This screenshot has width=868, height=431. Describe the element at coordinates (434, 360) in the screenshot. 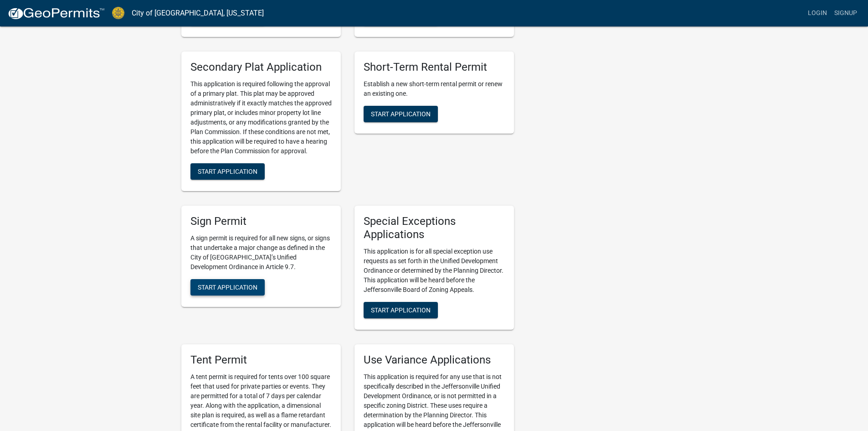

I see `h5: Use Variance Applications` at that location.